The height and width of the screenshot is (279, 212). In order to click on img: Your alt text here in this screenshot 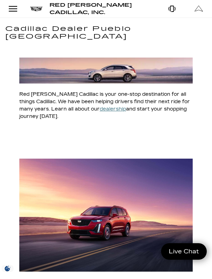, I will do `click(106, 217)`.